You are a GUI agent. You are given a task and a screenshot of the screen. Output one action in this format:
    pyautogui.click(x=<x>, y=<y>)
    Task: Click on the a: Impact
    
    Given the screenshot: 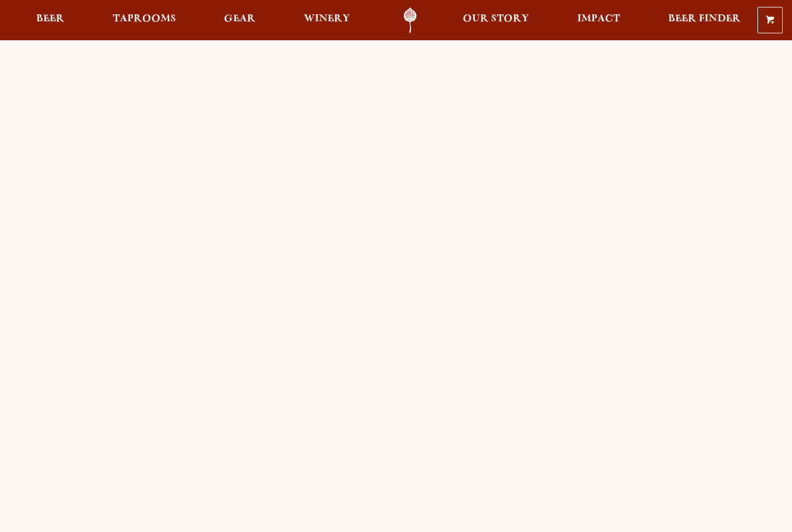 What is the action you would take?
    pyautogui.click(x=599, y=20)
    